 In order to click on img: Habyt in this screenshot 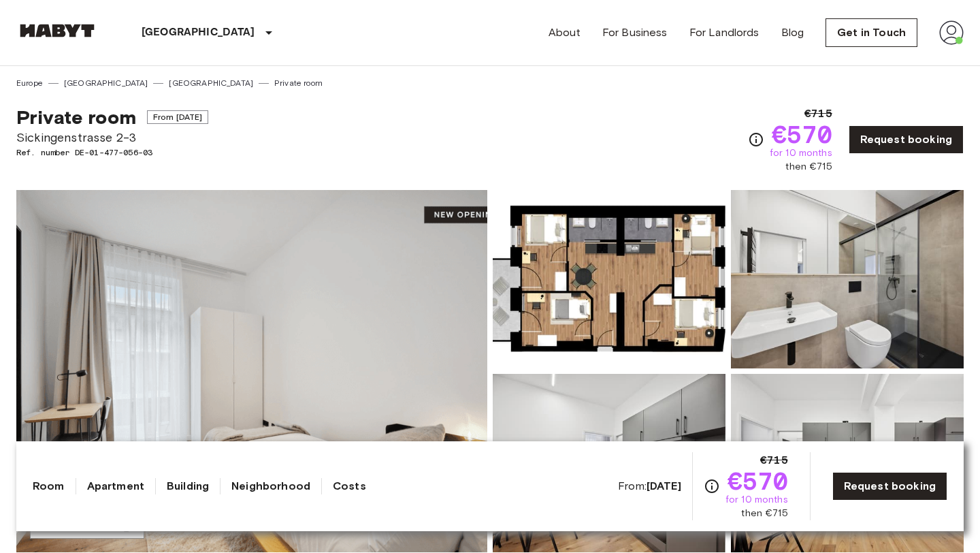, I will do `click(57, 31)`.